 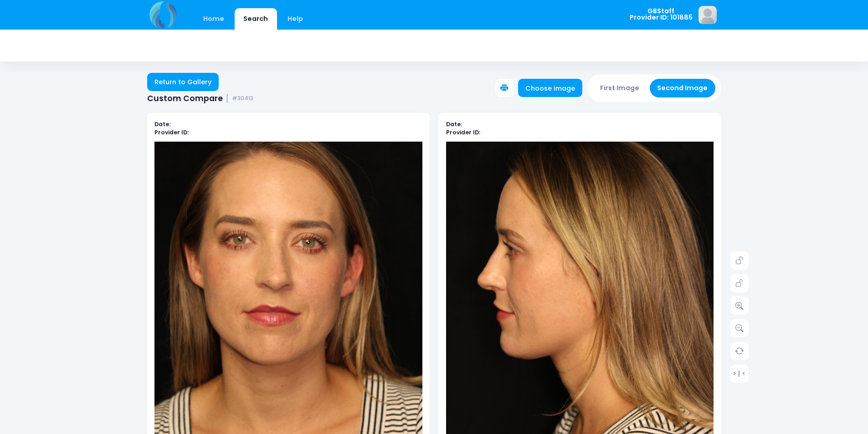 I want to click on span: GBStaff Provider ID: 101885, so click(x=661, y=14).